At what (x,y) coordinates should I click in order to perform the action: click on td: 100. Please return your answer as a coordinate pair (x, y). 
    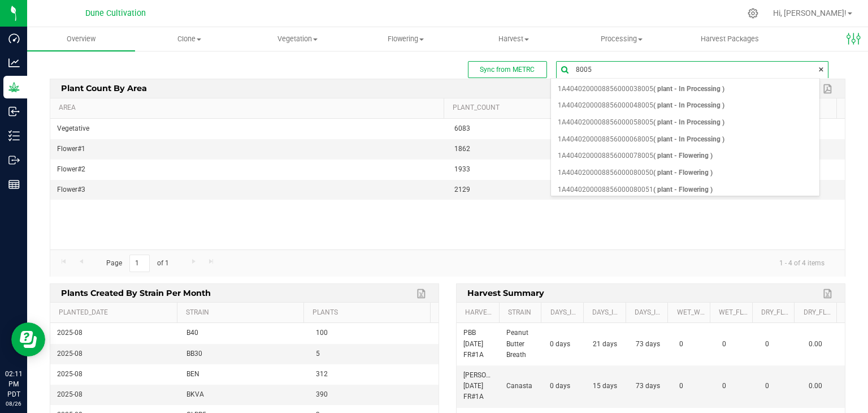
    Looking at the image, I should click on (374, 333).